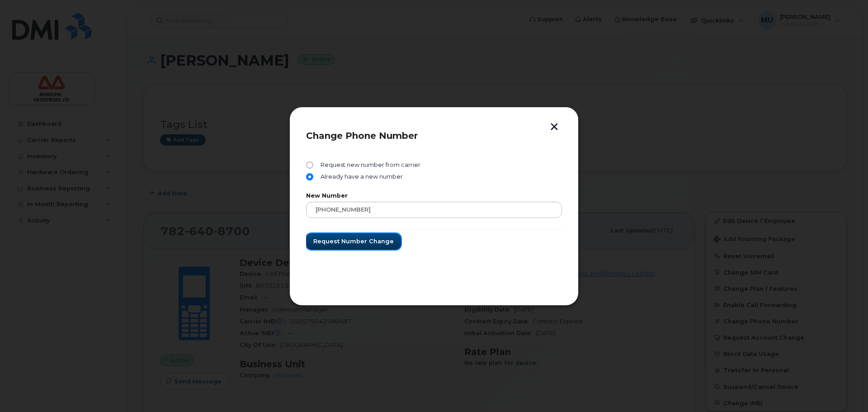  Describe the element at coordinates (369, 165) in the screenshot. I see `span: Request new number from carrier` at that location.